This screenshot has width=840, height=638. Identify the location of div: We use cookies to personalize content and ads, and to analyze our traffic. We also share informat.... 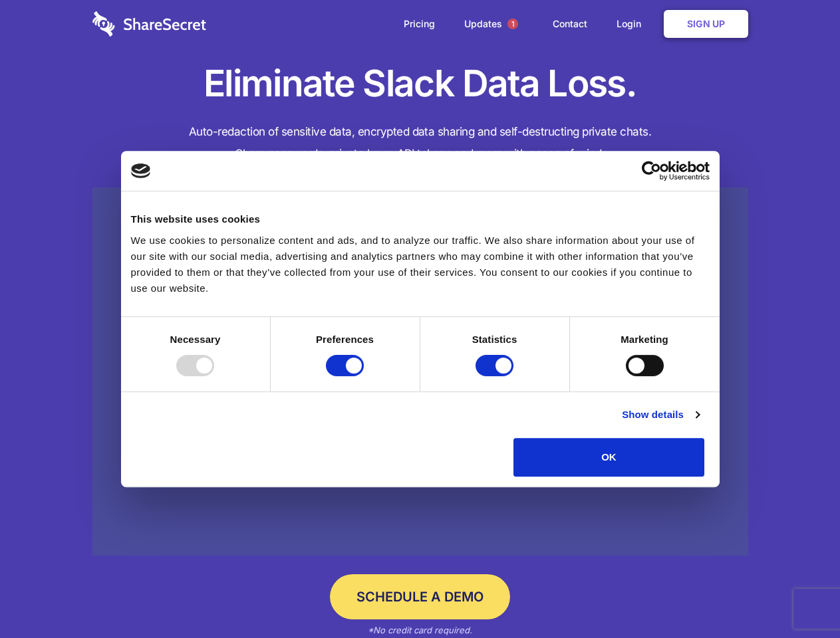
(420, 264).